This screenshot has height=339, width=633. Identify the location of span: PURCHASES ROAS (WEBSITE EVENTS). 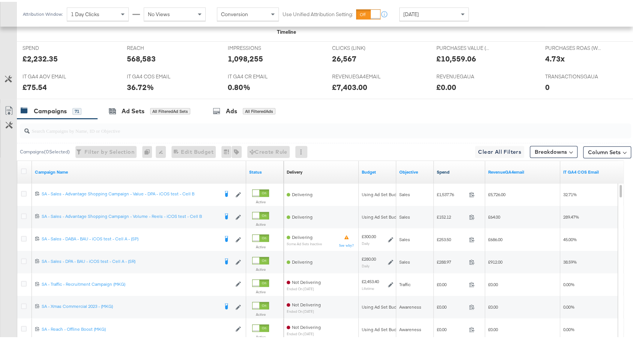
(573, 46).